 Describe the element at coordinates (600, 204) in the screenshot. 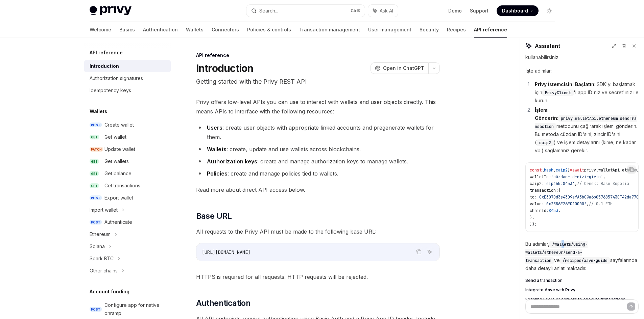

I see `span: // 0.1 ETH` at that location.